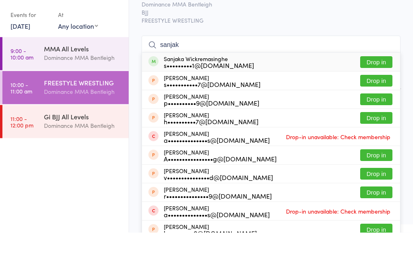  What do you see at coordinates (265, 49) in the screenshot?
I see `span: BJJ` at bounding box center [265, 49].